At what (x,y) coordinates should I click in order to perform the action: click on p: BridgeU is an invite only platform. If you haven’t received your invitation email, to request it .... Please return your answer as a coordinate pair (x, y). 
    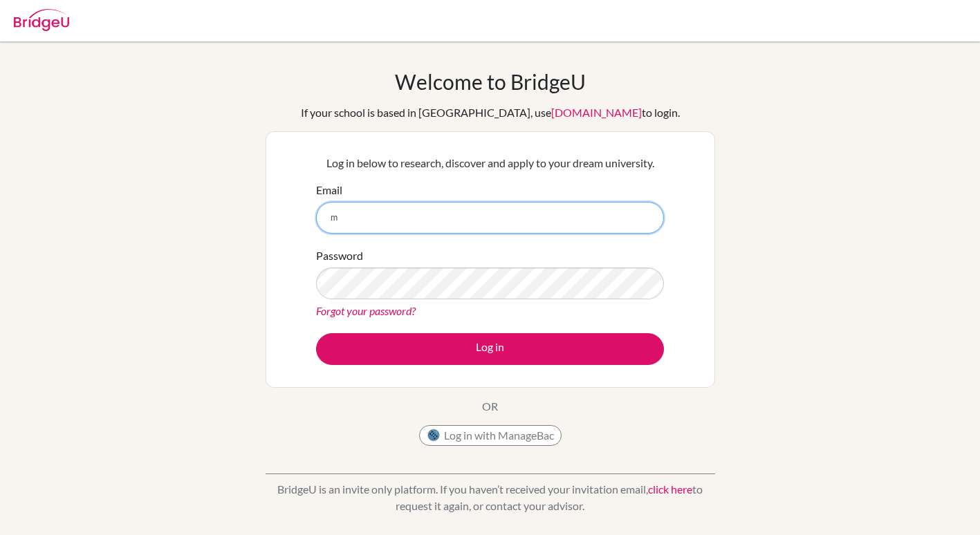
    Looking at the image, I should click on (490, 498).